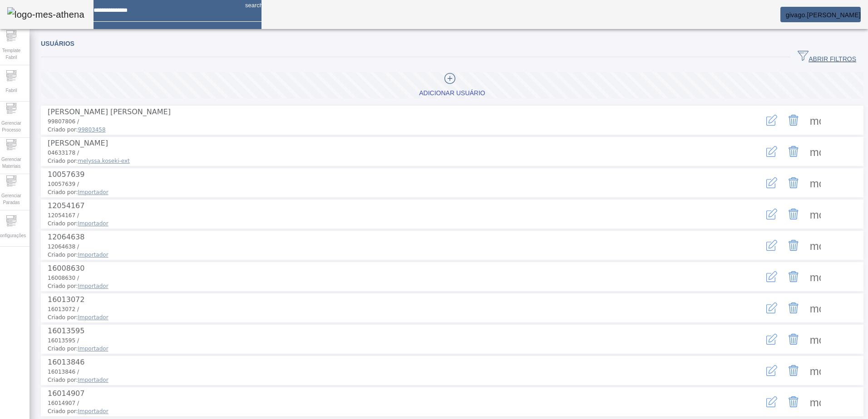  Describe the element at coordinates (104, 161) in the screenshot. I see `span: melyssa.koseki-ext` at that location.